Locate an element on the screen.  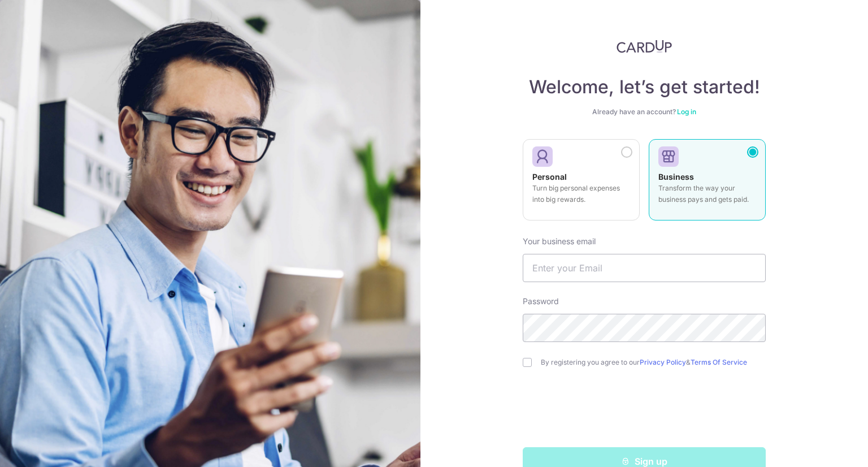
input: Enter your Email is located at coordinates (644, 268).